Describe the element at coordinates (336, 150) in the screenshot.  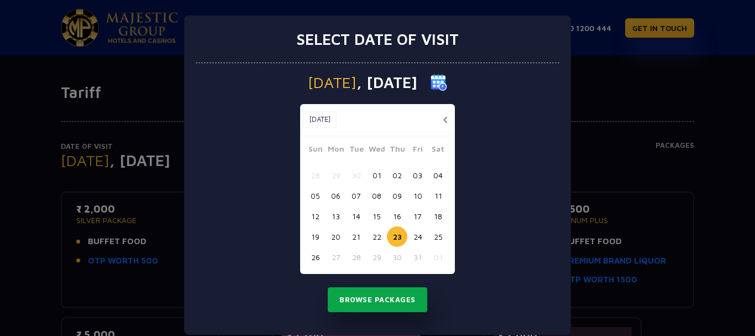
I see `span: Mon` at that location.